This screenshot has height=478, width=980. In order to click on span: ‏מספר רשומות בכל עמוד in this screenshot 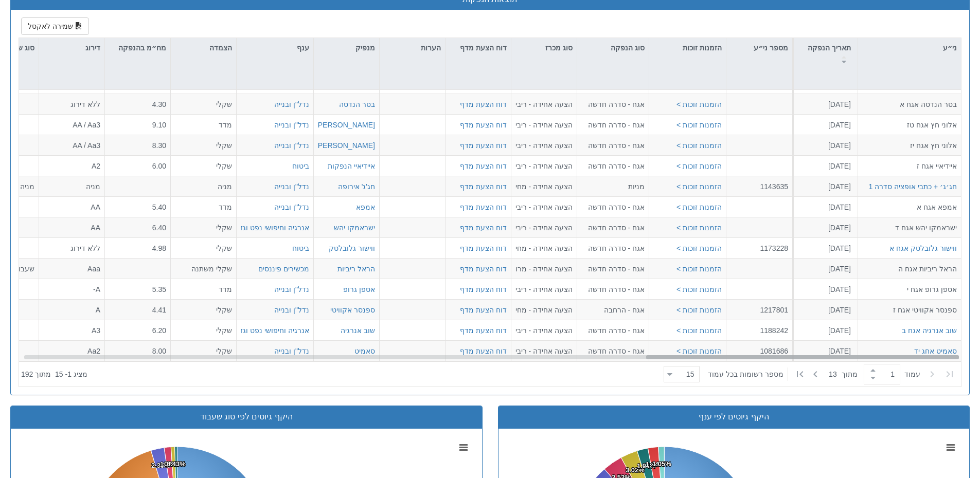, I will do `click(746, 374)`.